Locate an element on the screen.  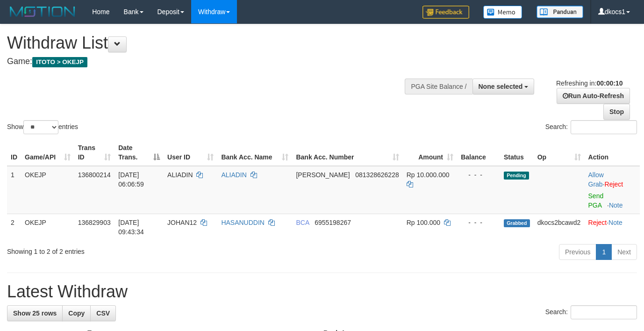
th: Status is located at coordinates (517, 153).